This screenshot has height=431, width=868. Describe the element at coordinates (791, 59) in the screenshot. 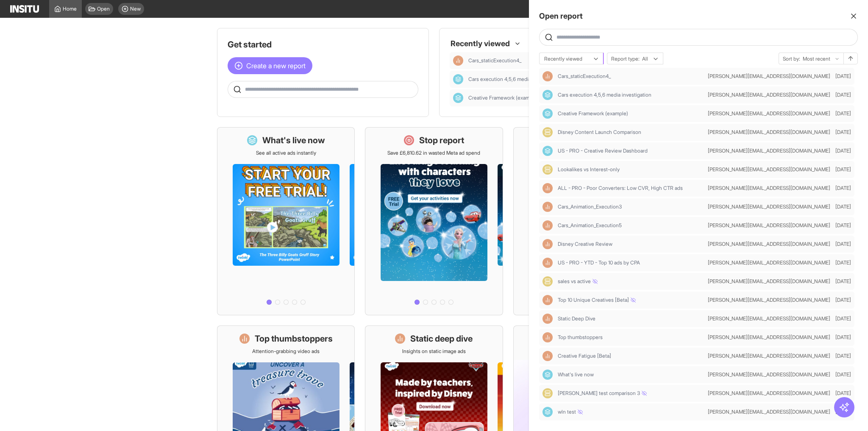

I see `span: Sort by:` at that location.